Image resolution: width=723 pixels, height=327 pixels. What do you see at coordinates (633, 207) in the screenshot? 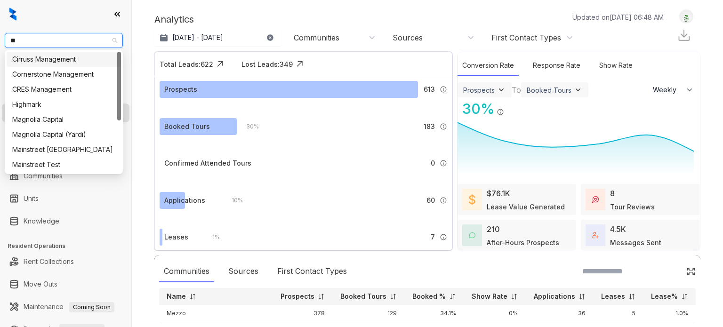
I see `div: Tour Reviews` at bounding box center [633, 207].